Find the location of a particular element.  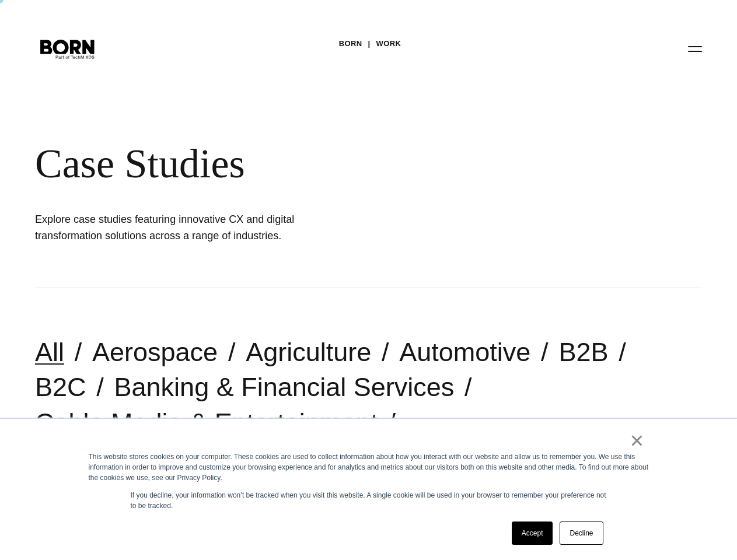

a: Aerospace is located at coordinates (154, 352).